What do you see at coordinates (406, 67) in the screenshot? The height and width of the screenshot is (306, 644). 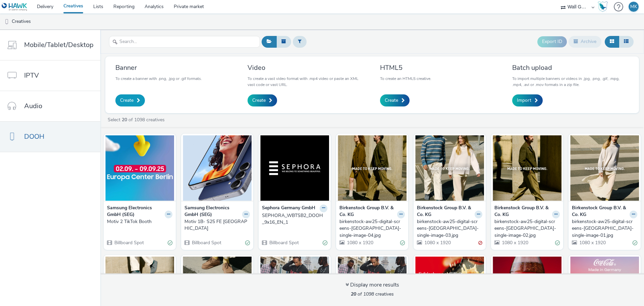 I see `h3: HTML5` at bounding box center [406, 67].